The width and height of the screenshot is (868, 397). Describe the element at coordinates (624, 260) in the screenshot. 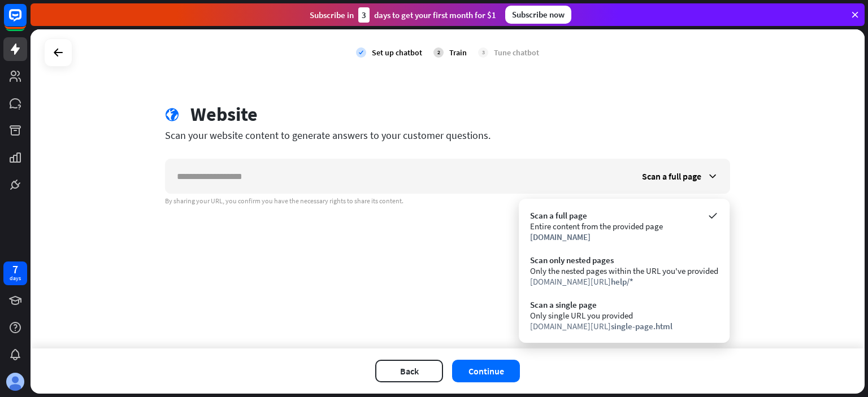

I see `div: Scan only nested pages` at that location.